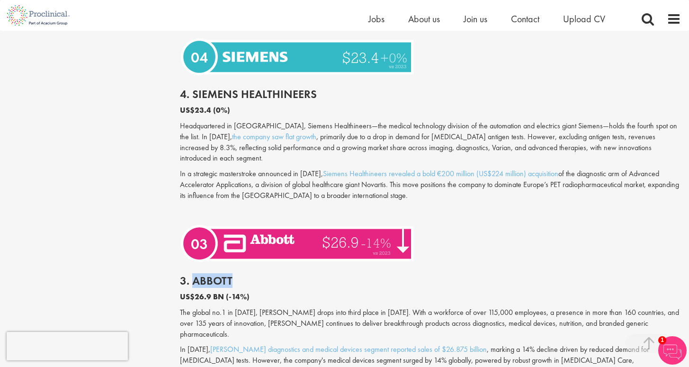 The width and height of the screenshot is (689, 367). I want to click on span: Jobs, so click(377, 19).